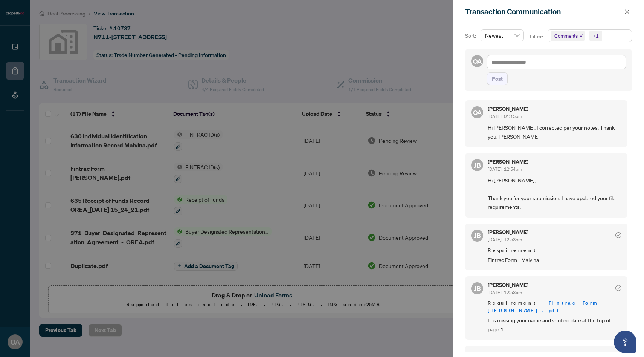 This screenshot has height=357, width=644. I want to click on div: +1, so click(596, 36).